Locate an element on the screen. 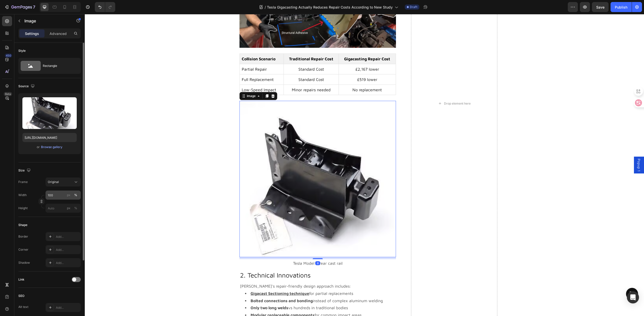 The height and width of the screenshot is (316, 644). div: Corner is located at coordinates (23, 250).